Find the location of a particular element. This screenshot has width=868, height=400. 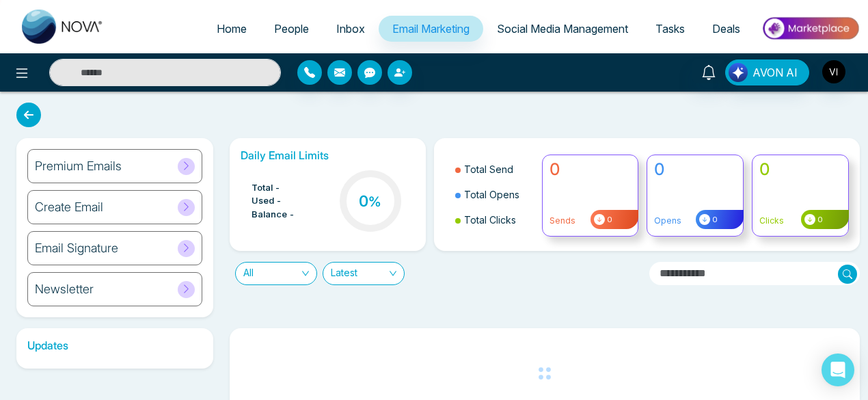

span: Latest is located at coordinates (364, 273).